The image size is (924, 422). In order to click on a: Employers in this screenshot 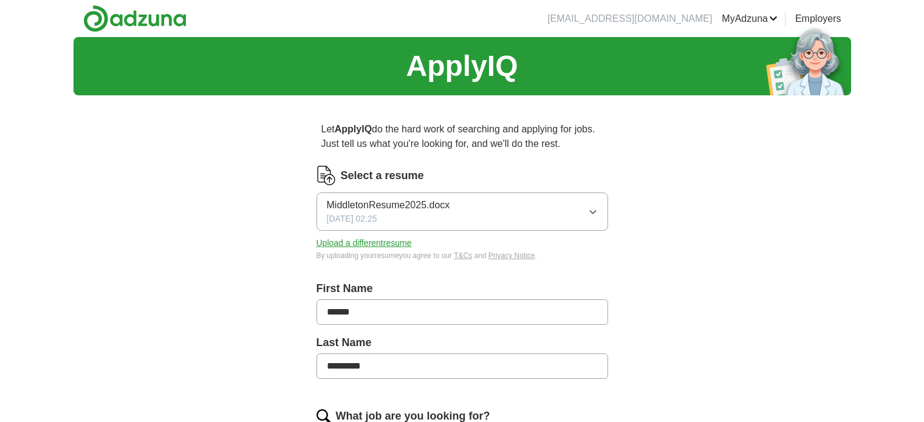, I will do `click(819, 19)`.